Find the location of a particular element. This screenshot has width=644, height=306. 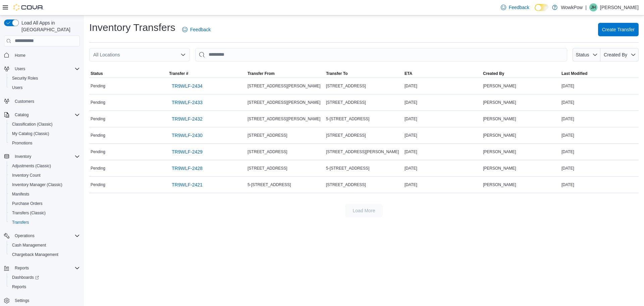

a: Chargeback Management is located at coordinates (35, 255).